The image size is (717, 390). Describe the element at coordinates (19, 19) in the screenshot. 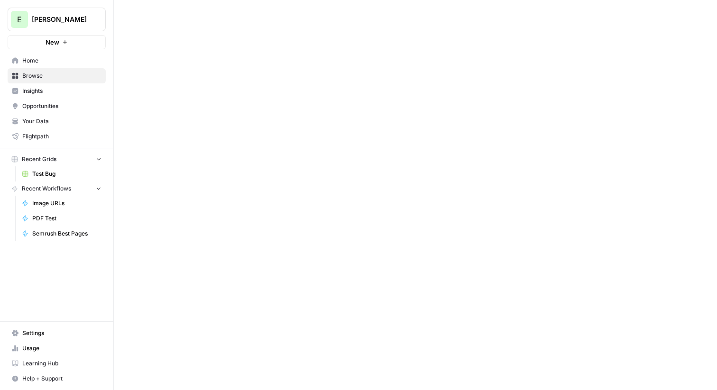

I see `span: E` at that location.